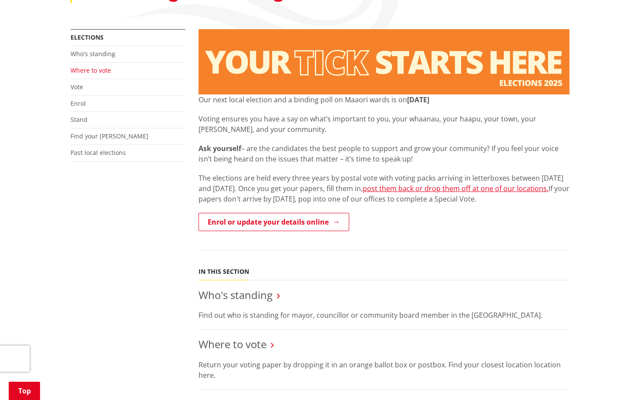  What do you see at coordinates (87, 37) in the screenshot?
I see `a: Elections` at bounding box center [87, 37].